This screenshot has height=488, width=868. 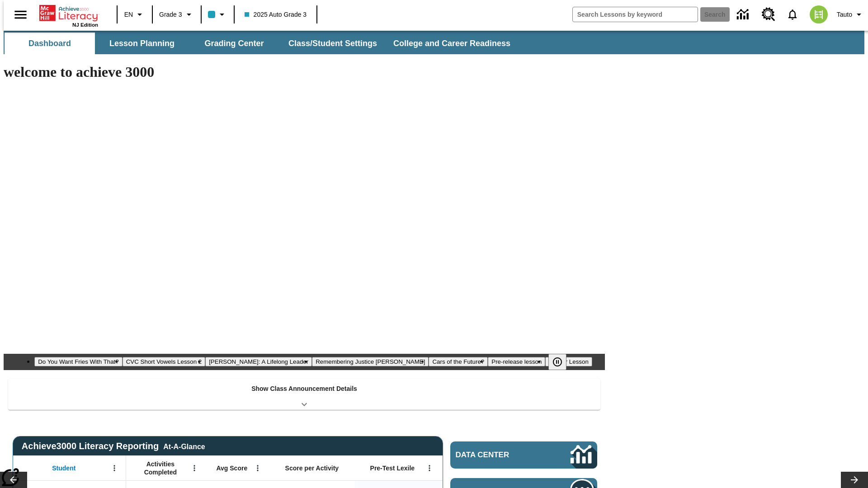 What do you see at coordinates (113, 446) in the screenshot?
I see `span: Achieve3000 Literacy Reporting` at bounding box center [113, 446].